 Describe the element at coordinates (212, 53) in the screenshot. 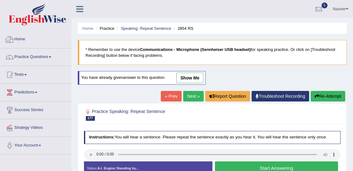

I see `blockquote: * Remember to use the device for speaking practice. Or click on [Troubleshoot Recording] button b...` at that location.